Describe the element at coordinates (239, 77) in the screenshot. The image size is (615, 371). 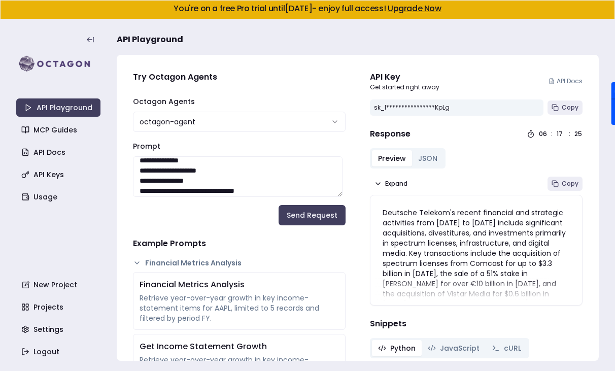
I see `h4: Try Octagon Agents` at that location.